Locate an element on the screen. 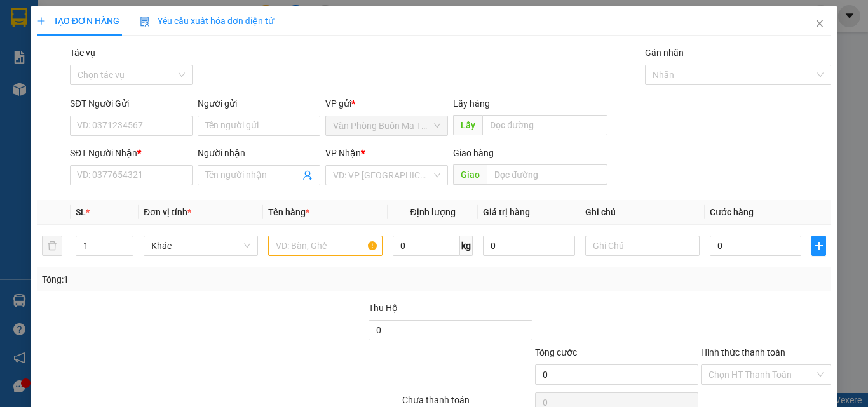 This screenshot has height=407, width=868. div: Người nhận is located at coordinates (259, 153).